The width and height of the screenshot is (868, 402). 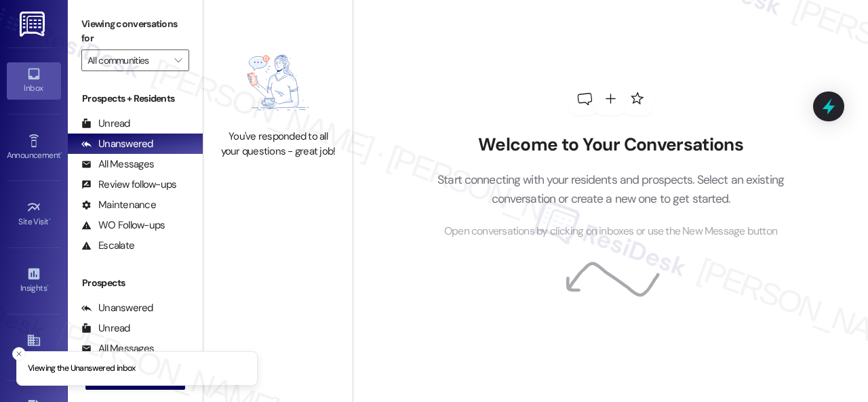 What do you see at coordinates (117, 164) in the screenshot?
I see `div: All Messages` at bounding box center [117, 164].